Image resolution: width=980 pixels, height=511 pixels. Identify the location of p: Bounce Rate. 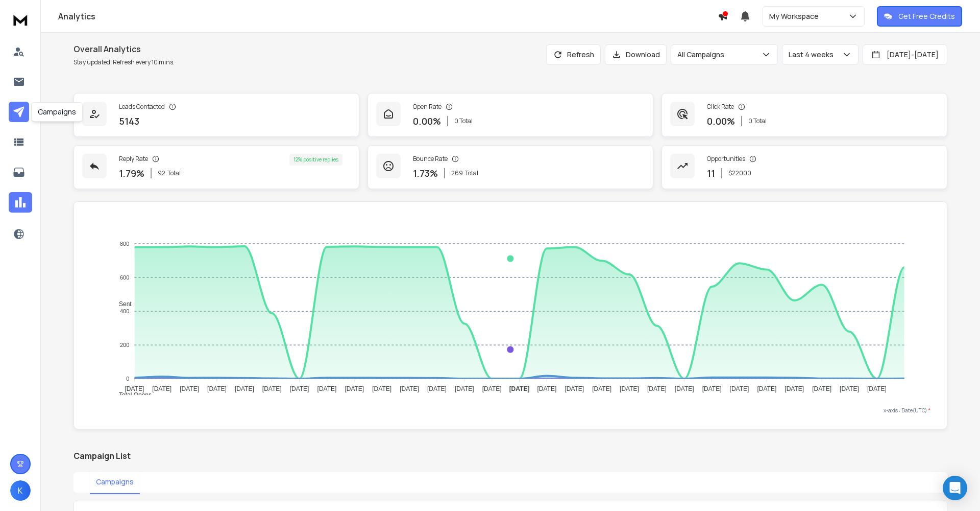
(430, 159).